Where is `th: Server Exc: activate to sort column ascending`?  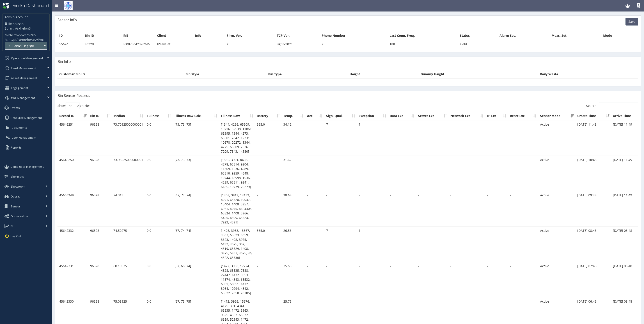 th: Server Exc: activate to sort column ascending is located at coordinates (433, 116).